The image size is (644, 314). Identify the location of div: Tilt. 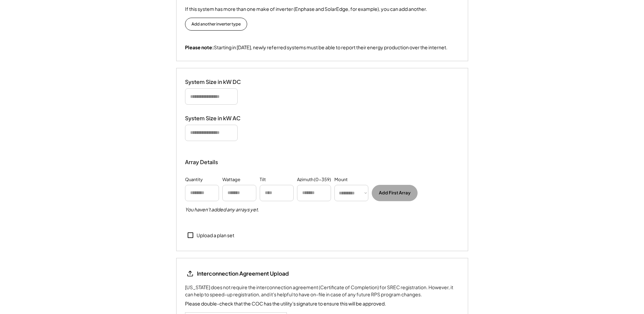
(263, 180).